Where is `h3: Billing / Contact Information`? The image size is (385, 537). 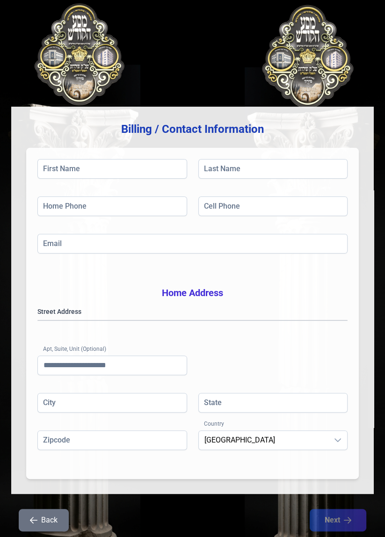
h3: Billing / Contact Information is located at coordinates (192, 129).